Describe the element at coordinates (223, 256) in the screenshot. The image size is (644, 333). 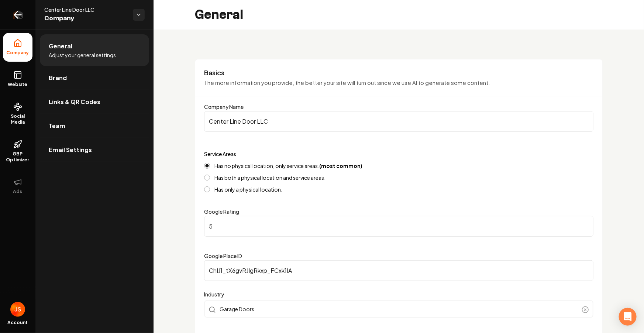
I see `label: Google Place ID` at that location.